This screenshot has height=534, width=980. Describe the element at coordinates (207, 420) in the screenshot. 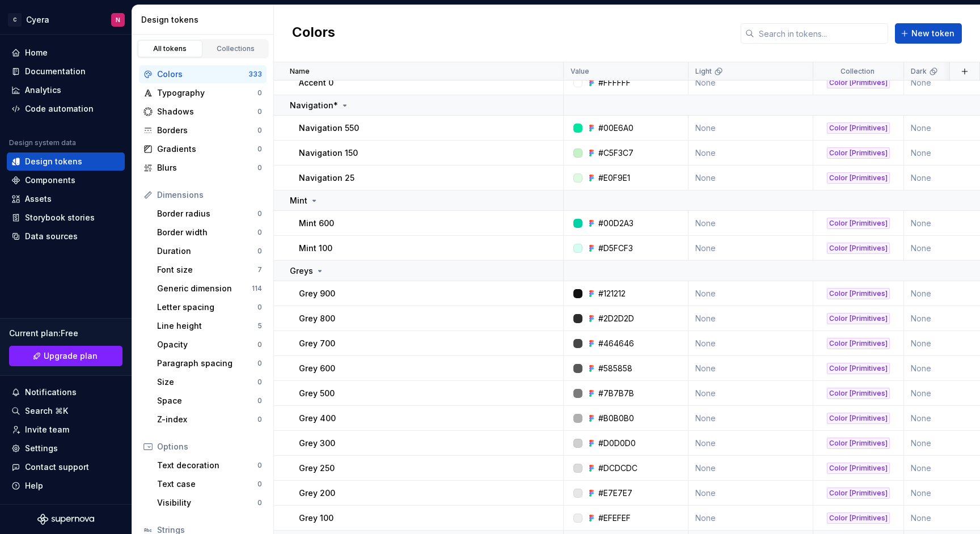

I see `div: Z-index` at that location.